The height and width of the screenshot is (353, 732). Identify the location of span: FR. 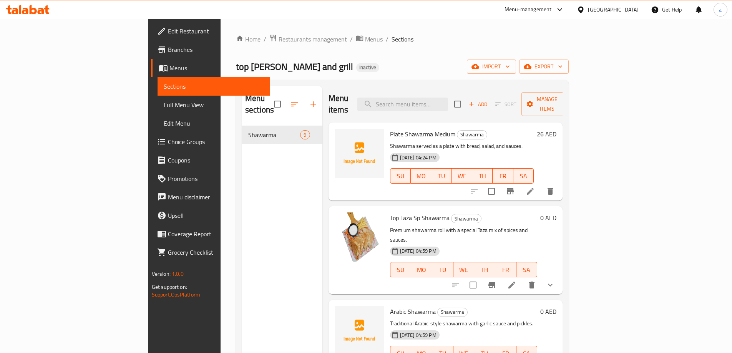
(506, 270).